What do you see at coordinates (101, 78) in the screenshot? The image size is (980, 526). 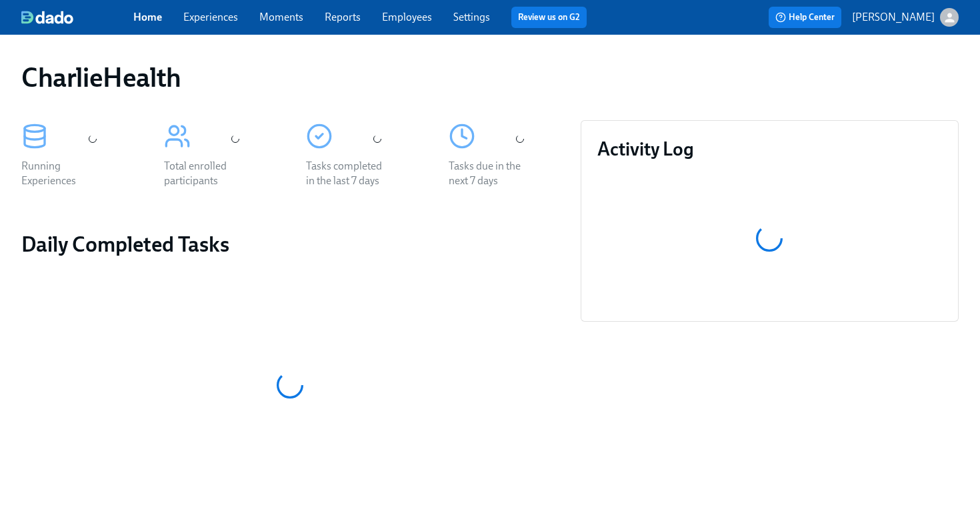 I see `h1: CharlieHealth` at bounding box center [101, 78].